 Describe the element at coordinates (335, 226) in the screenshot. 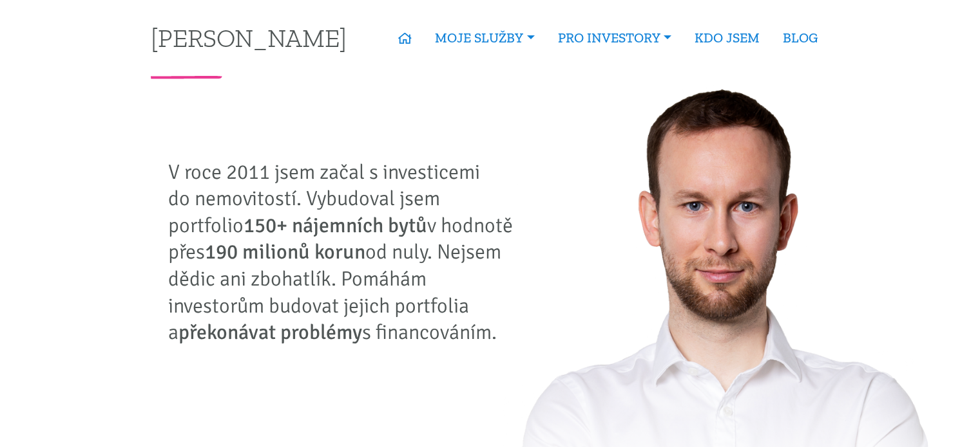

I see `strong: 150+ nájemních bytů` at that location.